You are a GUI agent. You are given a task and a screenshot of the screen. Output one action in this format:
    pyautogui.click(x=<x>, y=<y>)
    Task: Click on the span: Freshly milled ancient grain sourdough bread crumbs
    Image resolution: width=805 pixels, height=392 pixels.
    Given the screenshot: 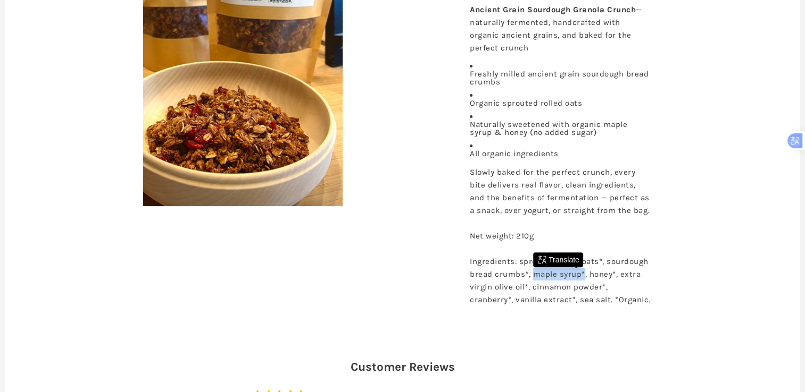 What is the action you would take?
    pyautogui.click(x=559, y=78)
    